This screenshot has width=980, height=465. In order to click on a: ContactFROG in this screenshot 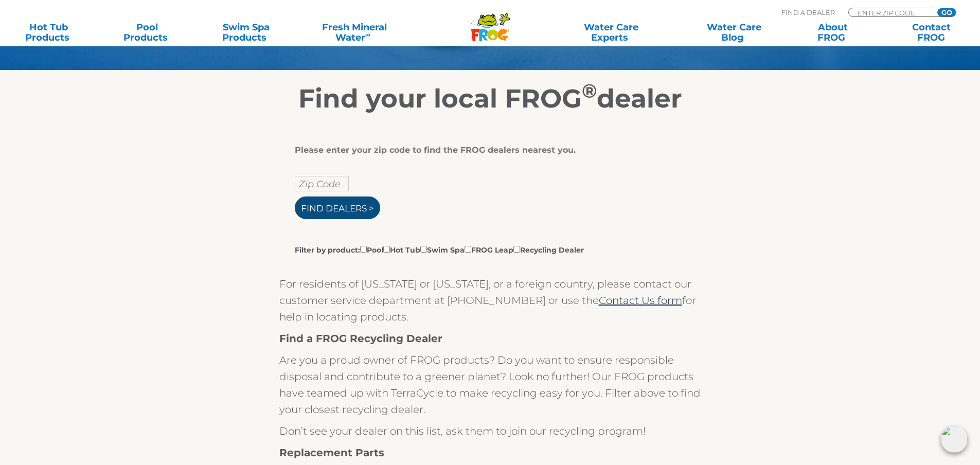, I will do `click(931, 33)`.